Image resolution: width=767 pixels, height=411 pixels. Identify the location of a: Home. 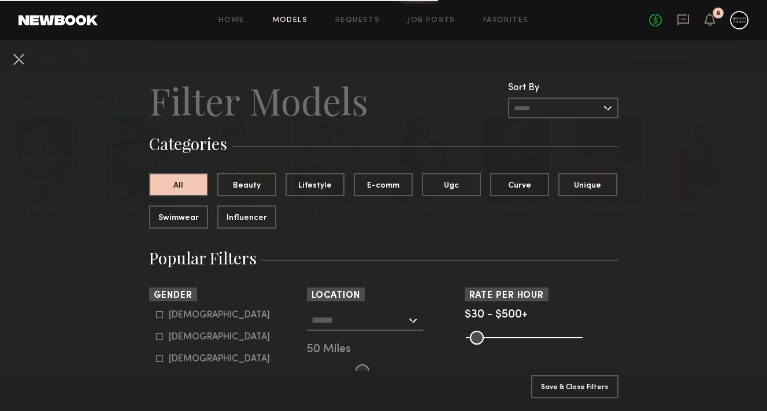
(231, 20).